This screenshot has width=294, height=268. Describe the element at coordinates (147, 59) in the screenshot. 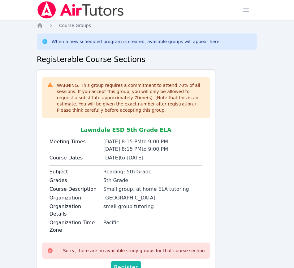

I see `h2: Registerable Course Sections` at that location.